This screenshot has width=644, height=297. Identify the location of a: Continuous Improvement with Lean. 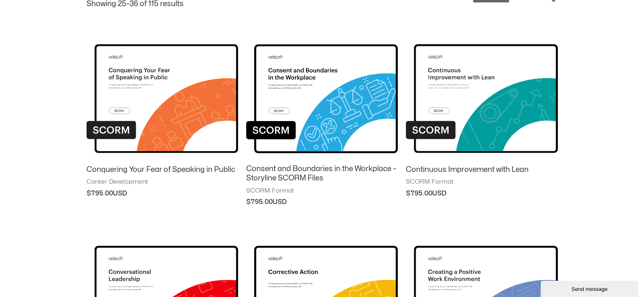
(481, 172).